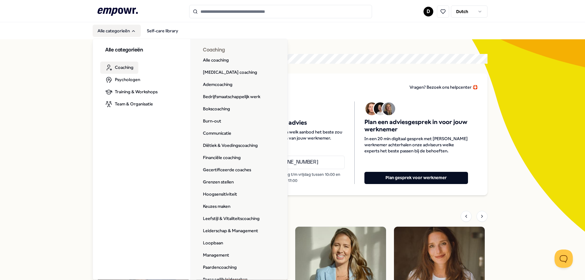 This screenshot has width=585, height=280. Describe the element at coordinates (231, 97) in the screenshot. I see `a: Bedrijfsmaatschappelijk werk` at that location.